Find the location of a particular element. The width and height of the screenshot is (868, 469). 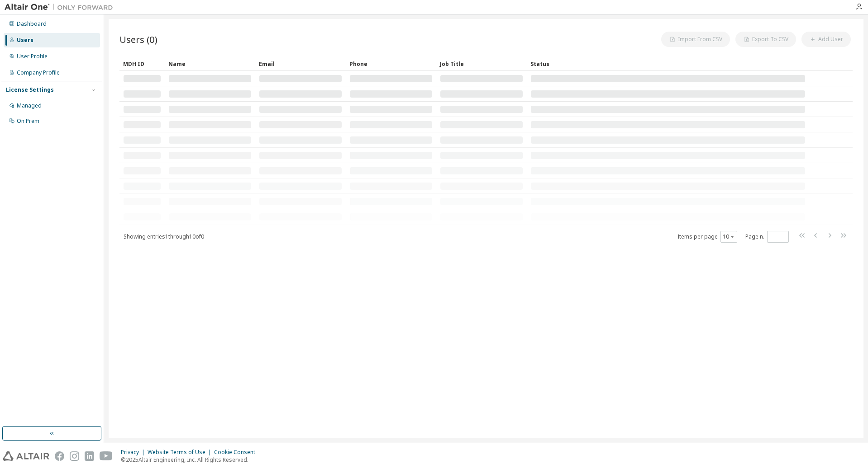

img: linkedin.svg is located at coordinates (89, 456).